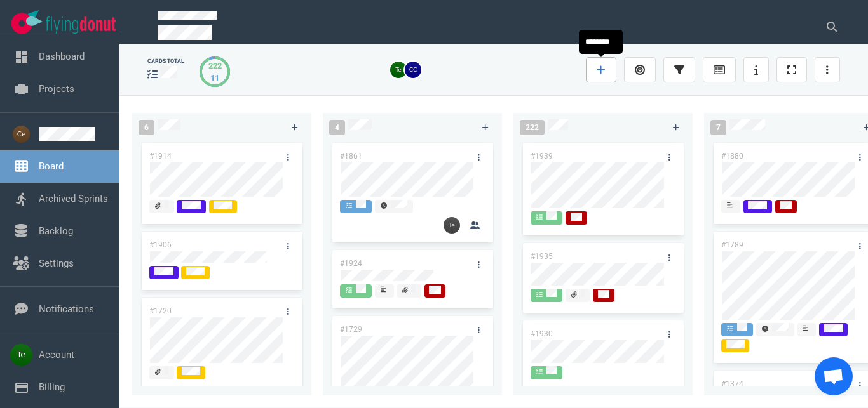 The width and height of the screenshot is (868, 408). I want to click on a: Archived Sprints, so click(73, 199).